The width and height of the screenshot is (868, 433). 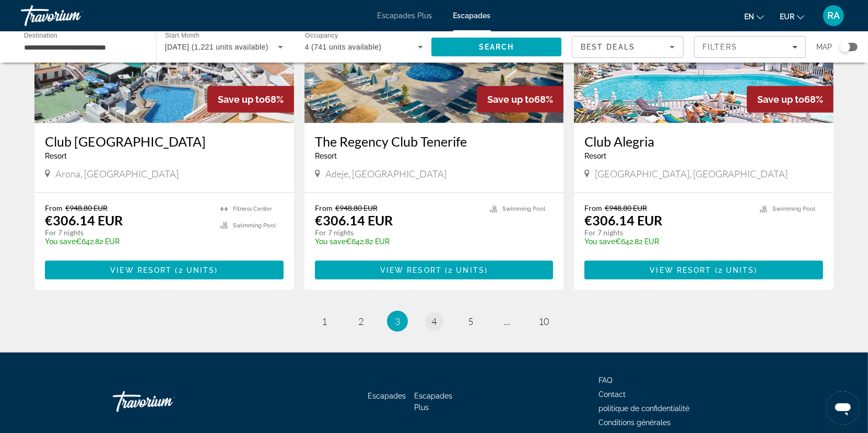 I want to click on span: Start Month, so click(x=182, y=36).